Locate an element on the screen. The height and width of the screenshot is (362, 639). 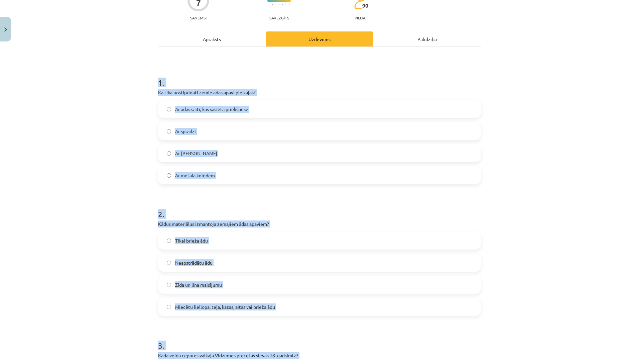
p: Saņemsi is located at coordinates (198, 18).